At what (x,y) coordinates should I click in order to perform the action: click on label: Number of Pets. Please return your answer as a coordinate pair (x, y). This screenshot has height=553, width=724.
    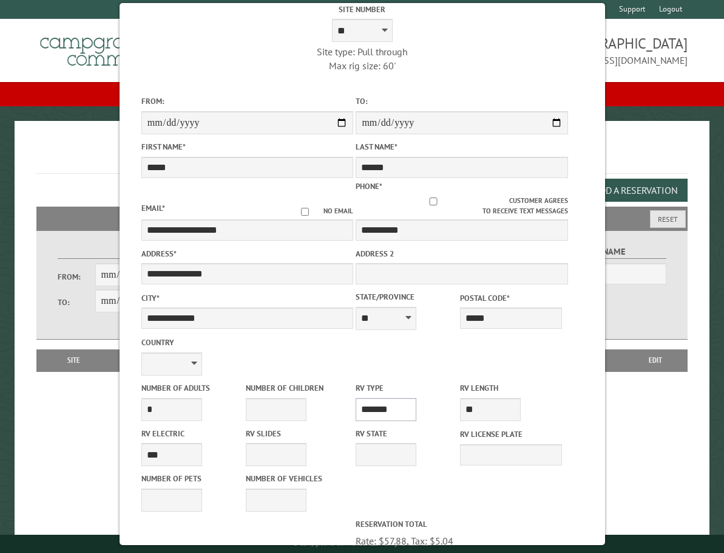
    Looking at the image, I should click on (192, 478).